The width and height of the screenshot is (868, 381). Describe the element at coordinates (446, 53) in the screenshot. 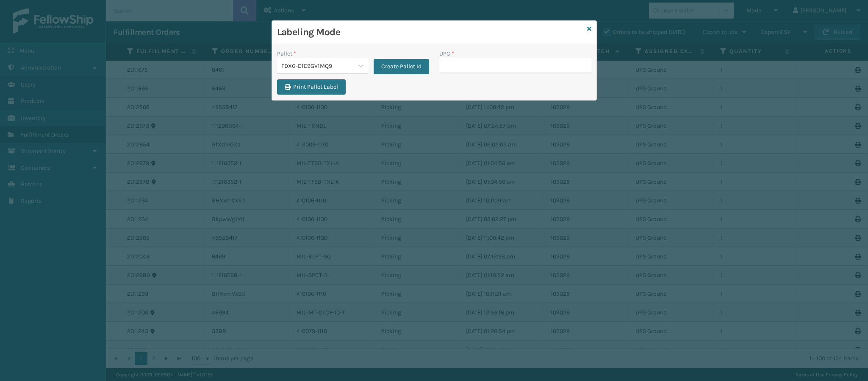

I see `label: UPC` at that location.